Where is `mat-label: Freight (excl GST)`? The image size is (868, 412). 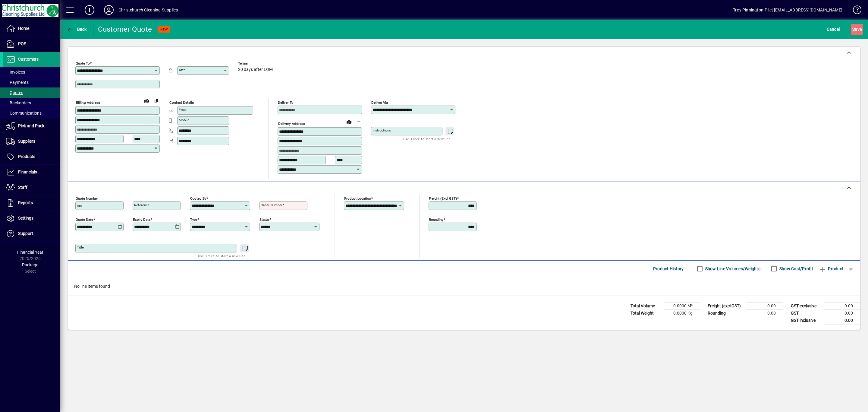
mat-label: Freight (excl GST) is located at coordinates (443, 198).